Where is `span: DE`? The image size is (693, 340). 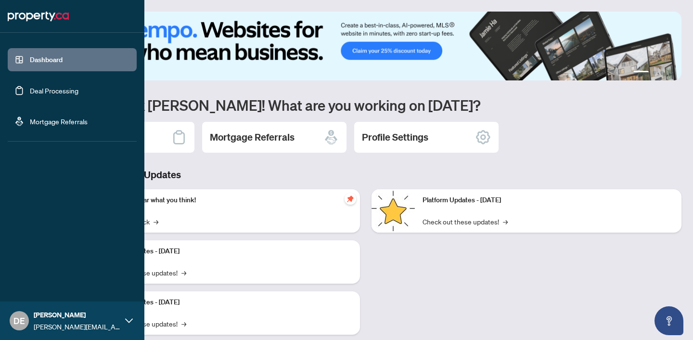
span: DE is located at coordinates (19, 321).